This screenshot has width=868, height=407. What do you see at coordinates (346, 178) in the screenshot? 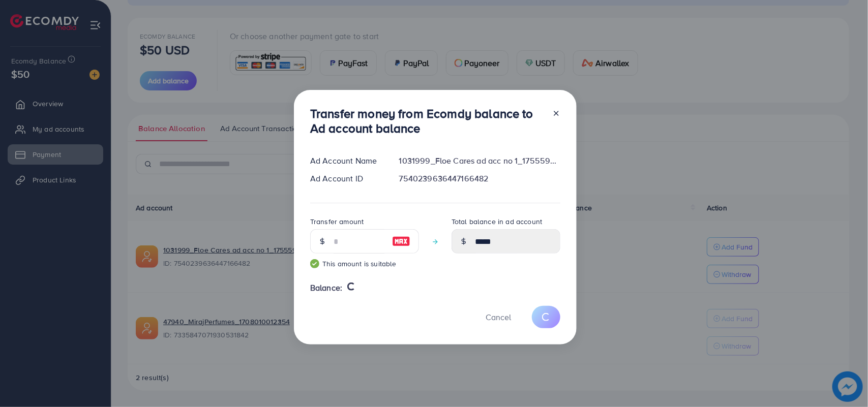
I see `div: Ad Account ID` at bounding box center [346, 178].